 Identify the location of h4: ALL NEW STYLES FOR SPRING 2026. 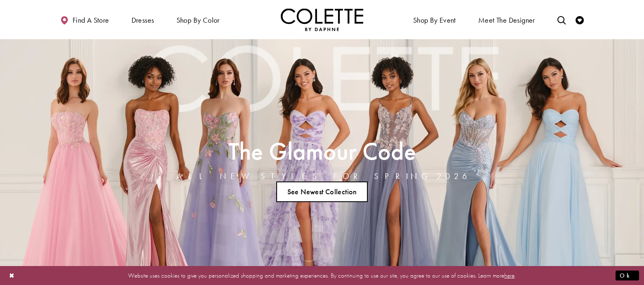
(322, 176).